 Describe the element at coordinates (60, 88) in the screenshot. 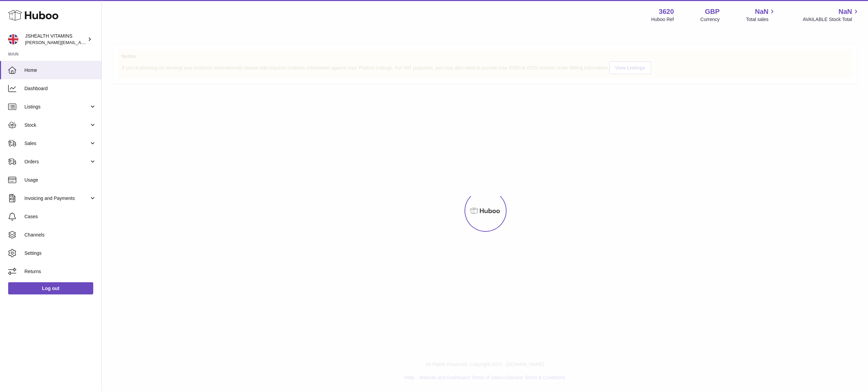

I see `span: Dashboard` at that location.